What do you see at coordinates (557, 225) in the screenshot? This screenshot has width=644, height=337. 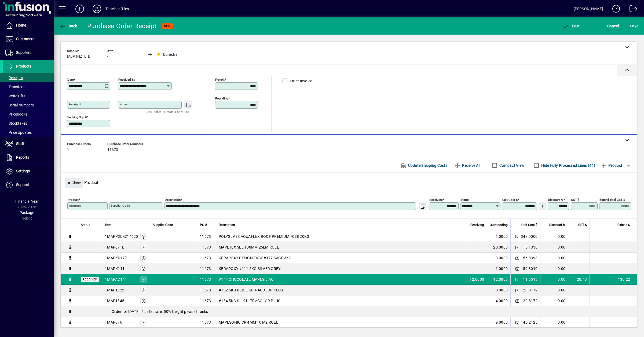 I see `span: Discount %` at bounding box center [557, 225].